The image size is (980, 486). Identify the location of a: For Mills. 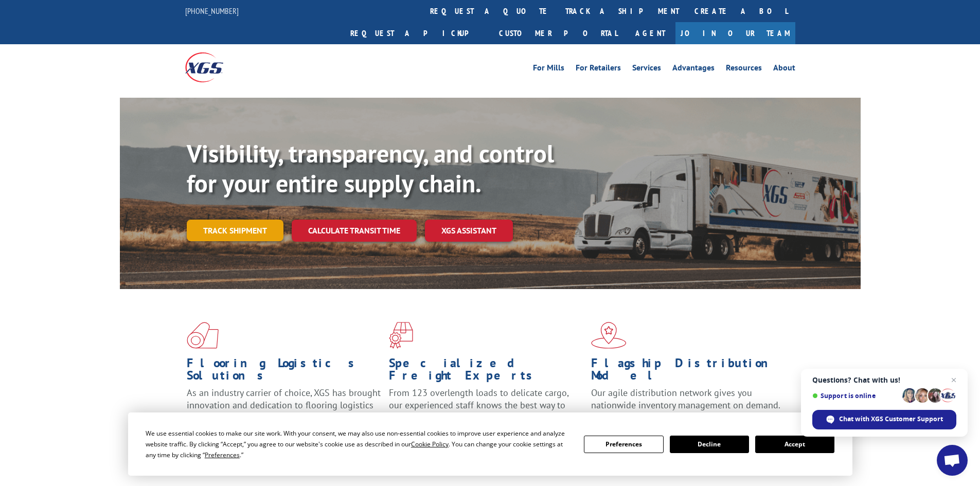
(548, 69).